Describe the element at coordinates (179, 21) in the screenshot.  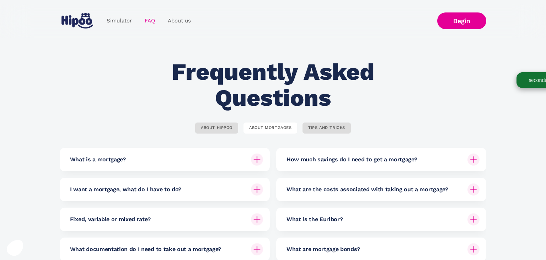
I see `a: About us` at that location.